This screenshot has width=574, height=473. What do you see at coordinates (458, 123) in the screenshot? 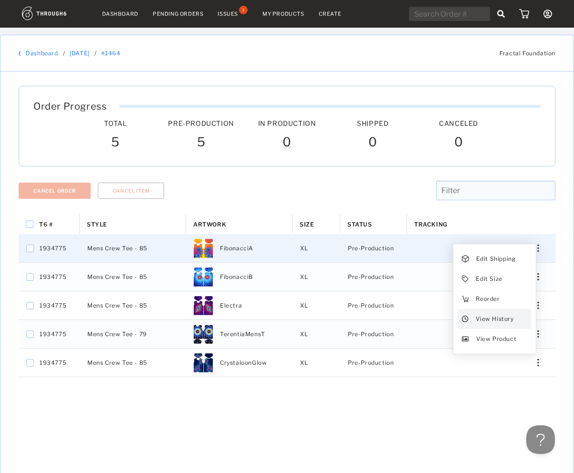
I see `span: Canceled` at bounding box center [458, 123].